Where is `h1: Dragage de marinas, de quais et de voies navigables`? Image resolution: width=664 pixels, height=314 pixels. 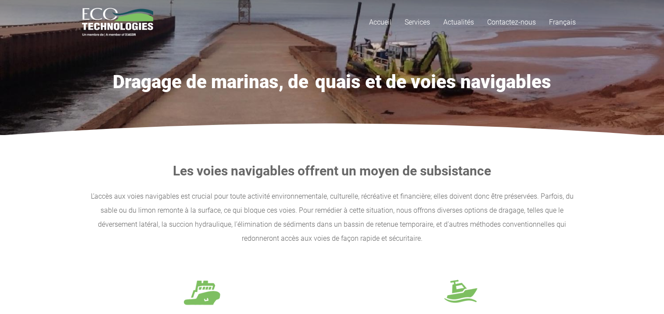
h1: Dragage de marinas, de quais et de voies navigables is located at coordinates (332, 82).